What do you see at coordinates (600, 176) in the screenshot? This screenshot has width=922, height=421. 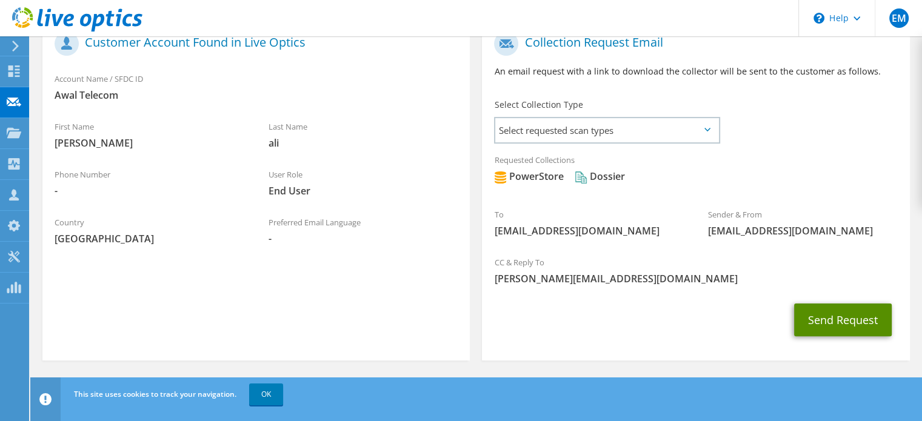 I see `div: Dossier` at bounding box center [600, 176].